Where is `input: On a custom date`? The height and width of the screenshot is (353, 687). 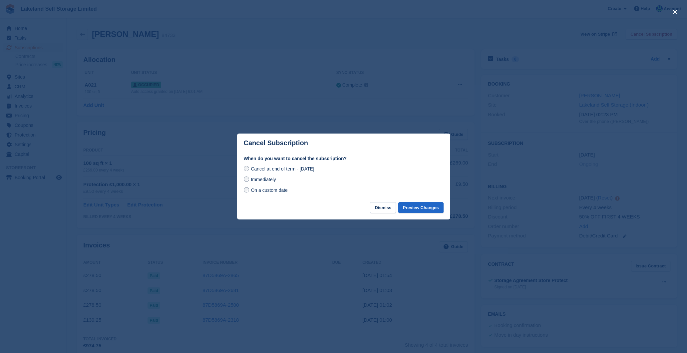
input: On a custom date is located at coordinates (246, 190).